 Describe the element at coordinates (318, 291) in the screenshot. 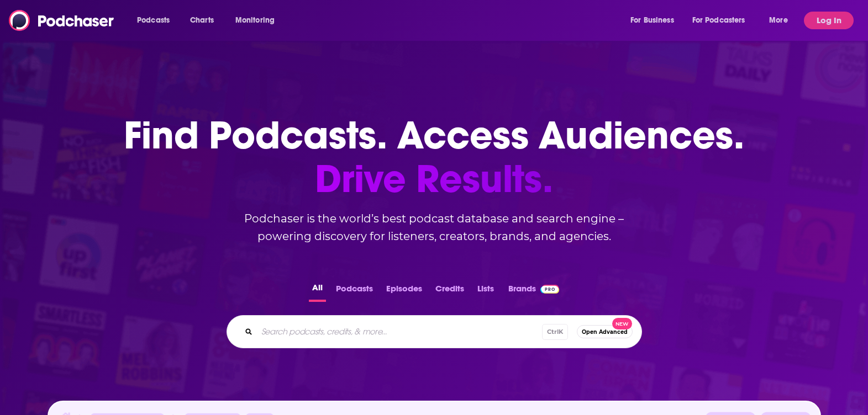

I see `button: All` at that location.